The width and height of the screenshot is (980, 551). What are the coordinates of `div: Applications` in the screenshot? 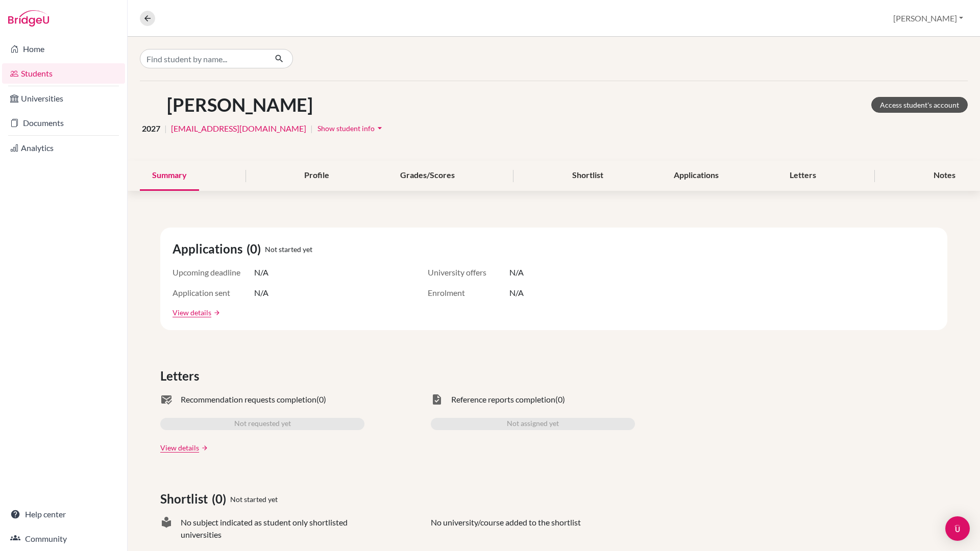 It's located at (696, 175).